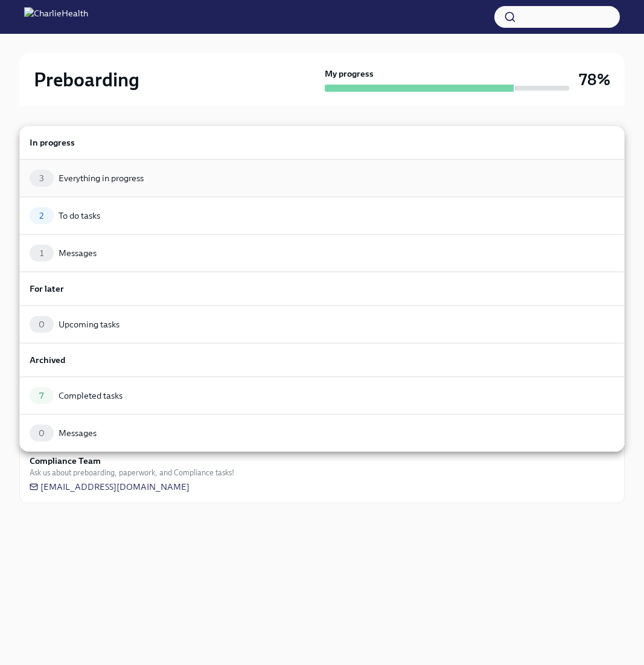 The width and height of the screenshot is (644, 665). I want to click on a: 1Messages, so click(322, 253).